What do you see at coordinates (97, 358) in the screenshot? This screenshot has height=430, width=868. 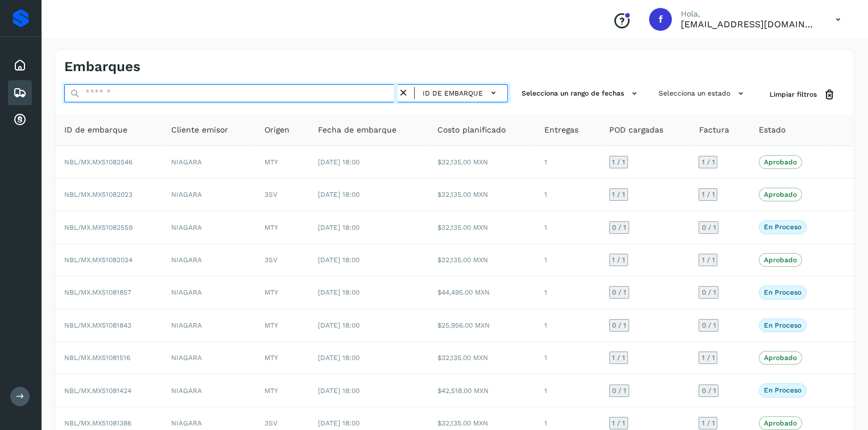 I see `span: NBL/MX.MX51081516` at bounding box center [97, 358].